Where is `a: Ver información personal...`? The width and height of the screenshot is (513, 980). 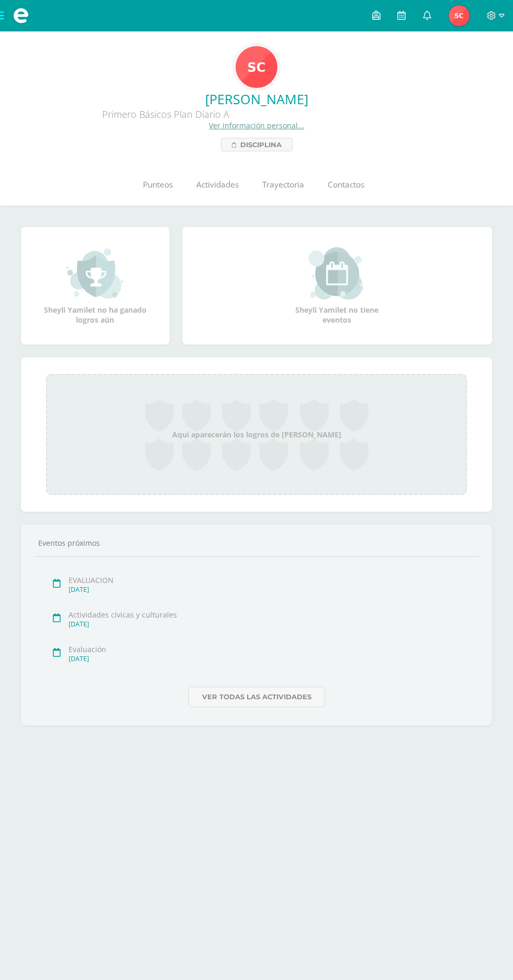
a: Ver información personal... is located at coordinates (256, 125).